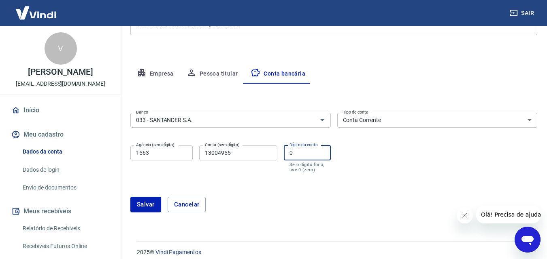 This screenshot has height=259, width=547. What do you see at coordinates (307, 168) in the screenshot?
I see `p: Se o dígito for x, use 0 (zero)` at bounding box center [307, 168].